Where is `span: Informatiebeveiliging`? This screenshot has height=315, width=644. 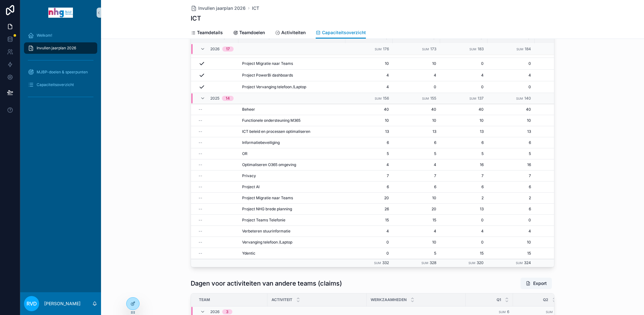
span: Informatiebeveiliging is located at coordinates (261, 143).